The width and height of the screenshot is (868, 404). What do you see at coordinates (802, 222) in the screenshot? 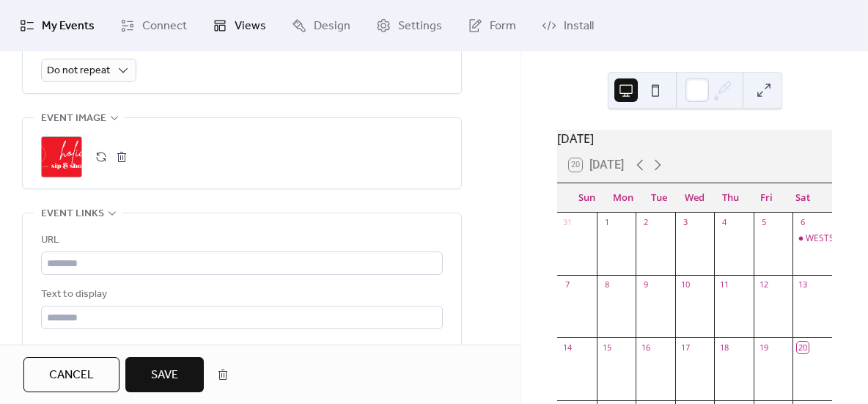
I see `div: 6` at bounding box center [802, 222].